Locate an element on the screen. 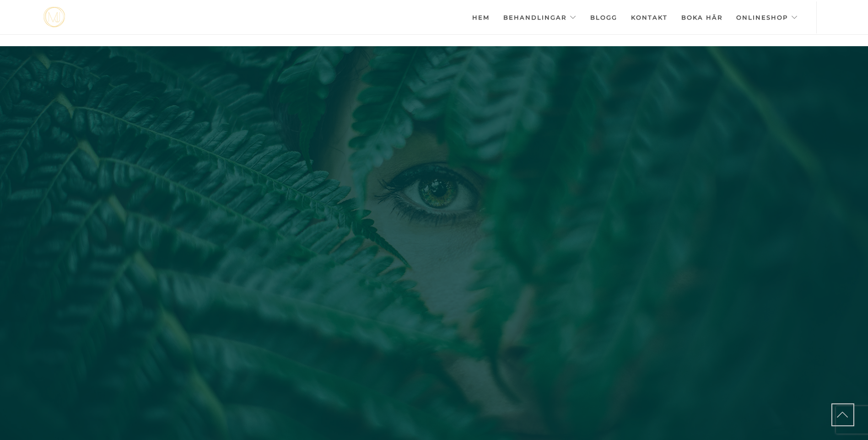 The width and height of the screenshot is (868, 440). img: mjstudio is located at coordinates (54, 17).